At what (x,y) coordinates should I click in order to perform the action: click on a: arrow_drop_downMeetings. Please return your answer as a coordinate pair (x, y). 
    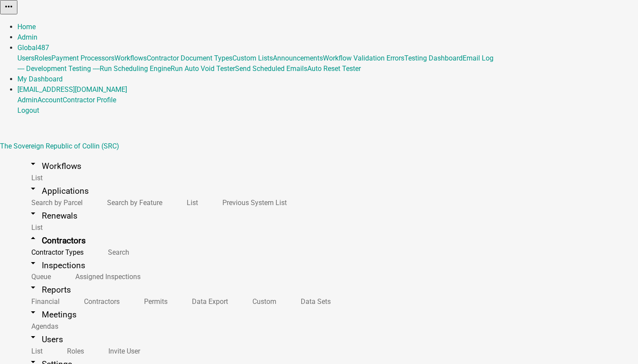
    Looking at the image, I should click on (52, 314).